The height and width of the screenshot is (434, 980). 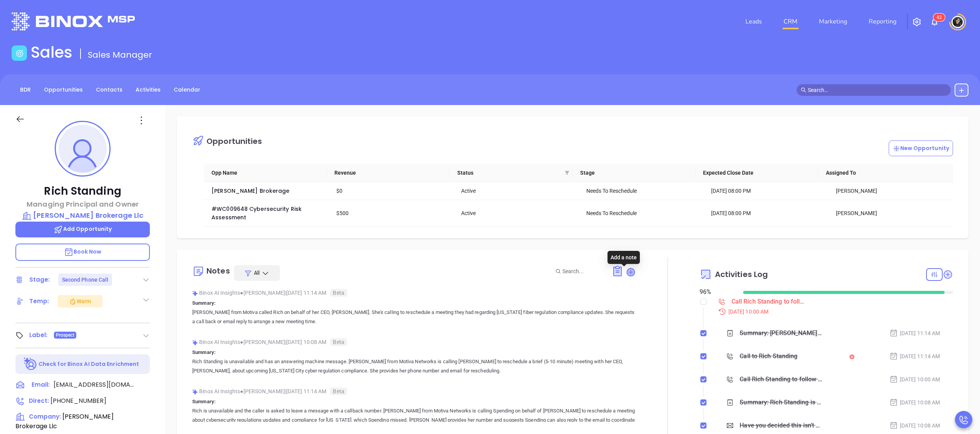 What do you see at coordinates (958, 22) in the screenshot?
I see `img: user` at bounding box center [958, 22].